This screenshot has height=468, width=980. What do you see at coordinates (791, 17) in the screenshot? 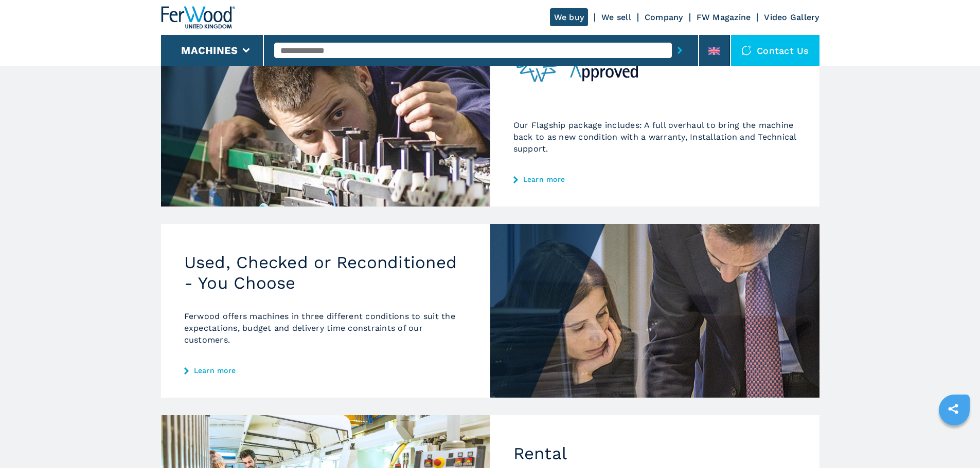
I see `a: Video Gallery` at bounding box center [791, 17].